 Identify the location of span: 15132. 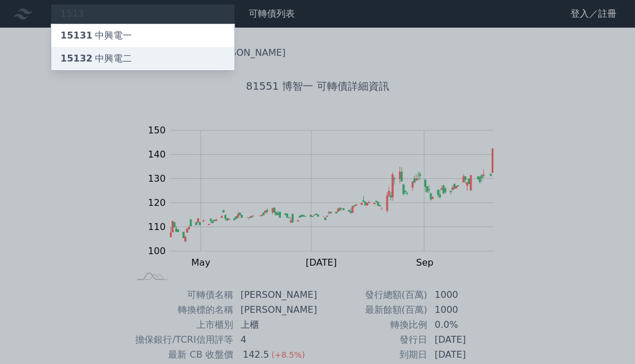
(77, 58).